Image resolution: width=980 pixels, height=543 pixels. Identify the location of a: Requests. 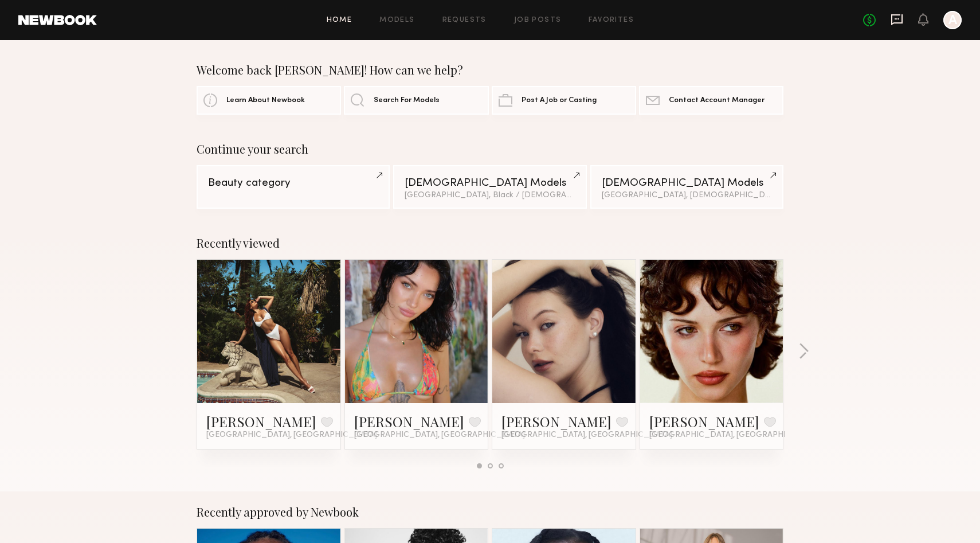
(464, 20).